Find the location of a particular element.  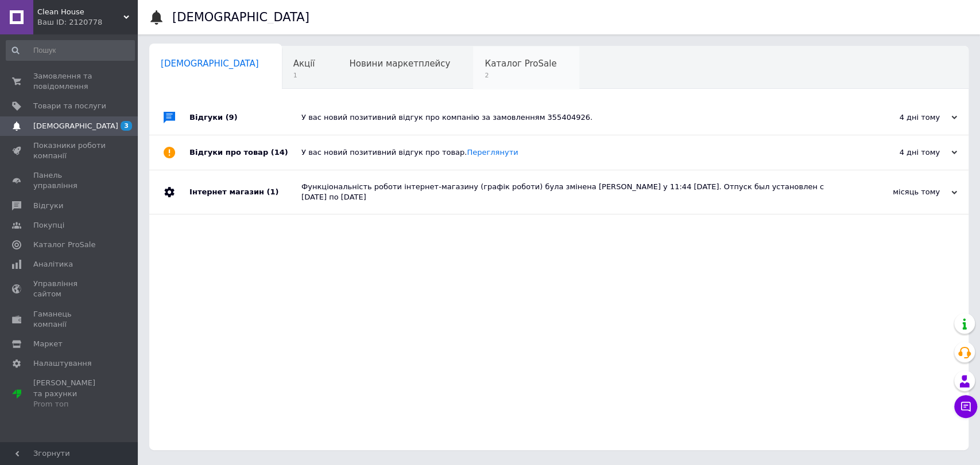

input: Пошук is located at coordinates (70, 51).